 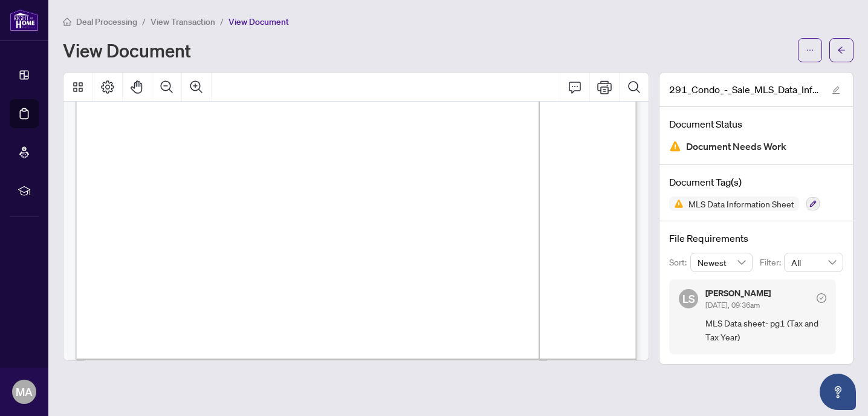 What do you see at coordinates (814, 262) in the screenshot?
I see `span: All` at bounding box center [814, 262].